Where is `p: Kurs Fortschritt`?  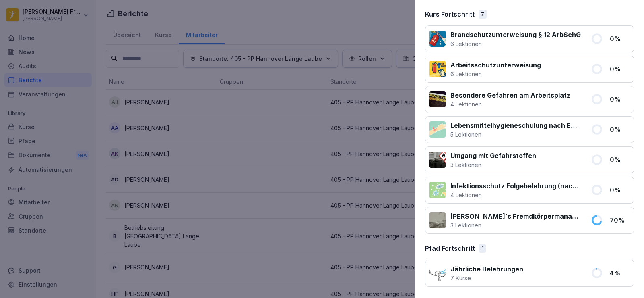 p: Kurs Fortschritt is located at coordinates (450, 14).